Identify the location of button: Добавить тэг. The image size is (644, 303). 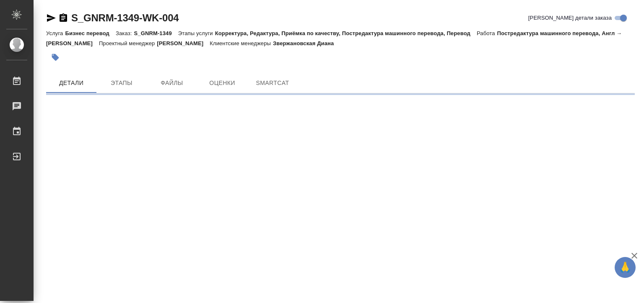
(56, 58).